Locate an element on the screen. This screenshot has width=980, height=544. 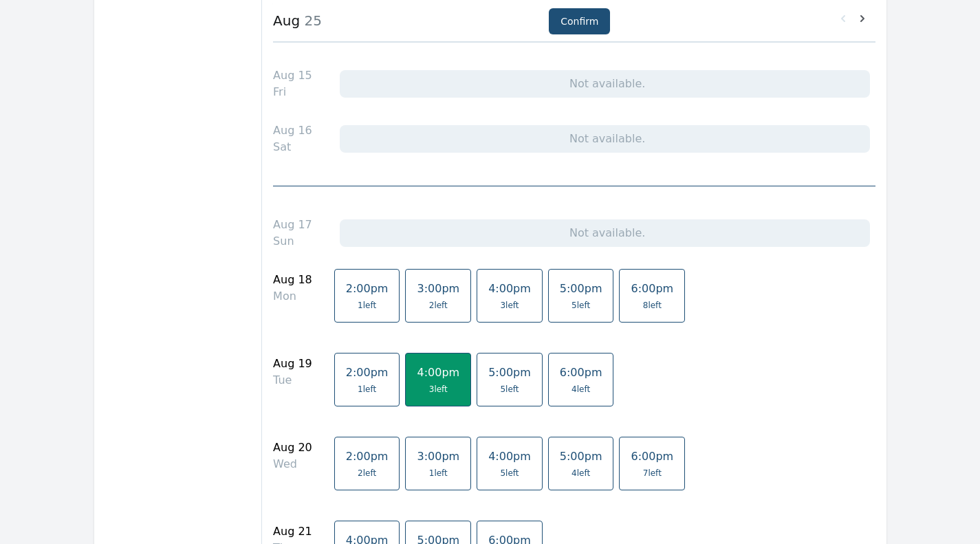
button: Confirm is located at coordinates (579, 21).